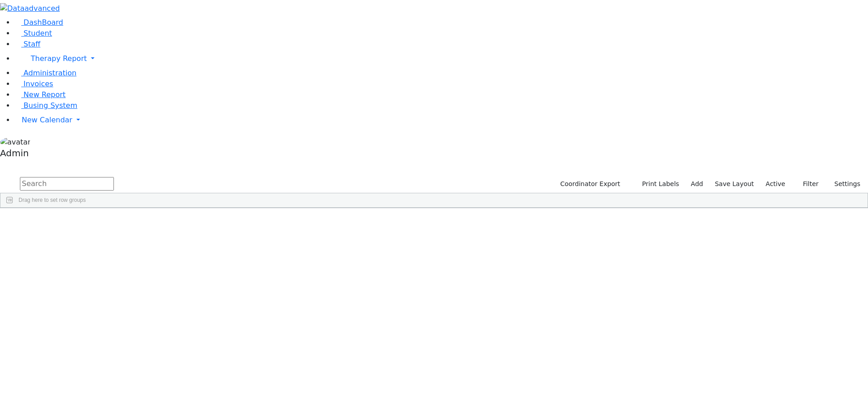 Image resolution: width=868 pixels, height=415 pixels. What do you see at coordinates (31, 44) in the screenshot?
I see `span: Staff` at bounding box center [31, 44].